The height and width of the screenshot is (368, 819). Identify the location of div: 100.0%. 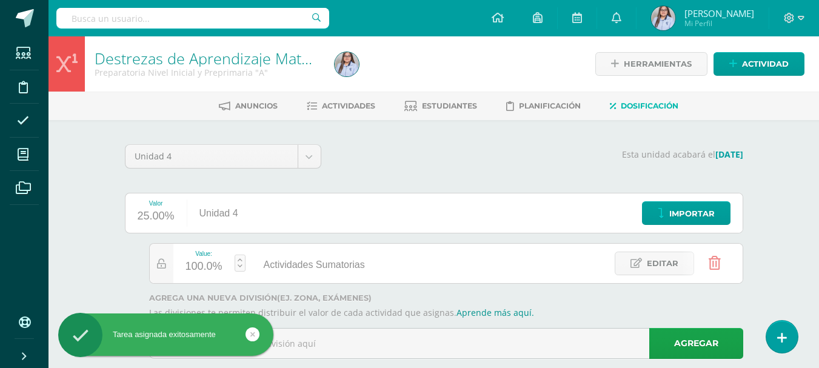
(204, 267).